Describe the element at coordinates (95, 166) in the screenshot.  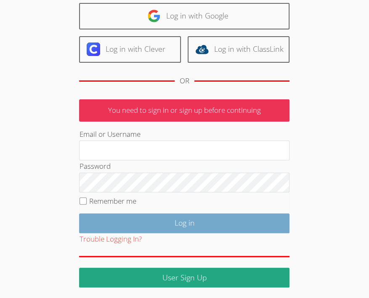
I see `label: Password` at that location.